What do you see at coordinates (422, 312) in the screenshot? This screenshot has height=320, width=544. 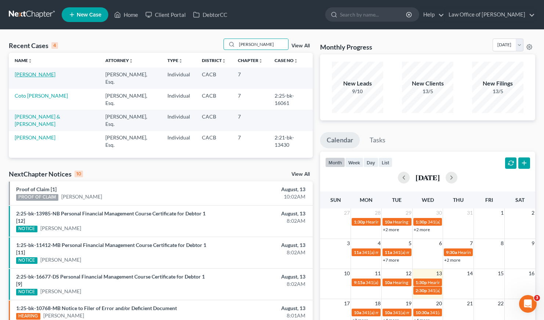 I see `span: 10:30a` at bounding box center [422, 312].